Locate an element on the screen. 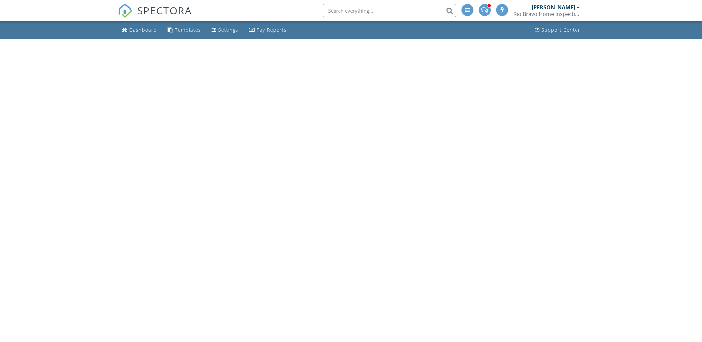 The image size is (702, 342). div: Rio Bravo Home Inspections is located at coordinates (547, 14).